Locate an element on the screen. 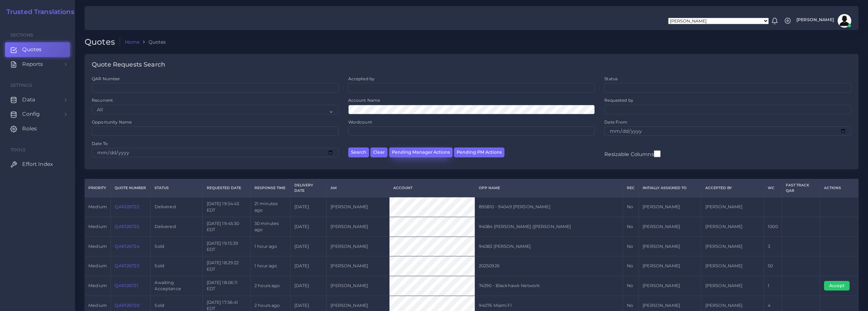 The width and height of the screenshot is (868, 311). span: Reports is located at coordinates (32, 64).